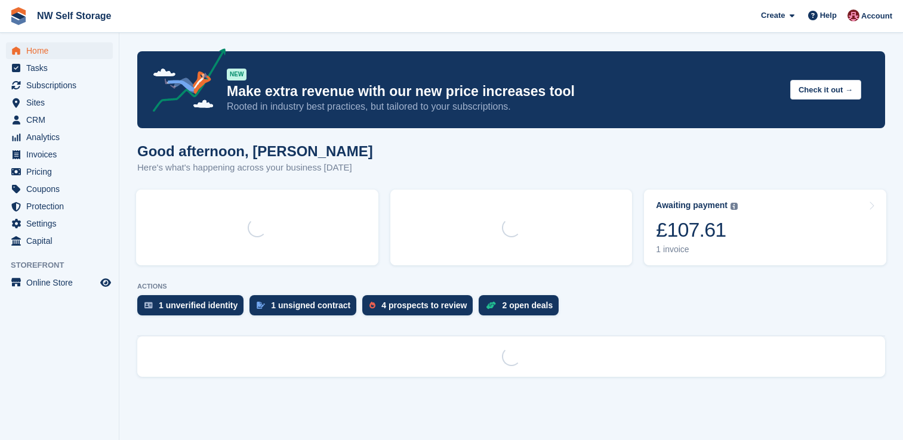 This screenshot has height=440, width=903. I want to click on a: 1 unsigned contract, so click(306, 309).